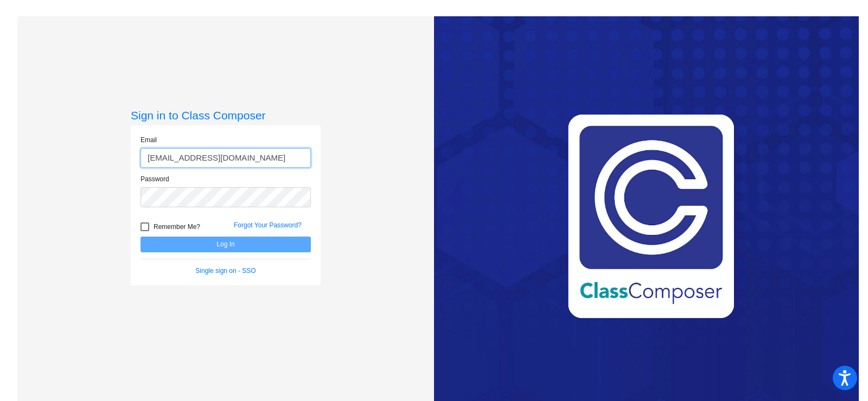  Describe the element at coordinates (148, 140) in the screenshot. I see `label: Email` at that location.